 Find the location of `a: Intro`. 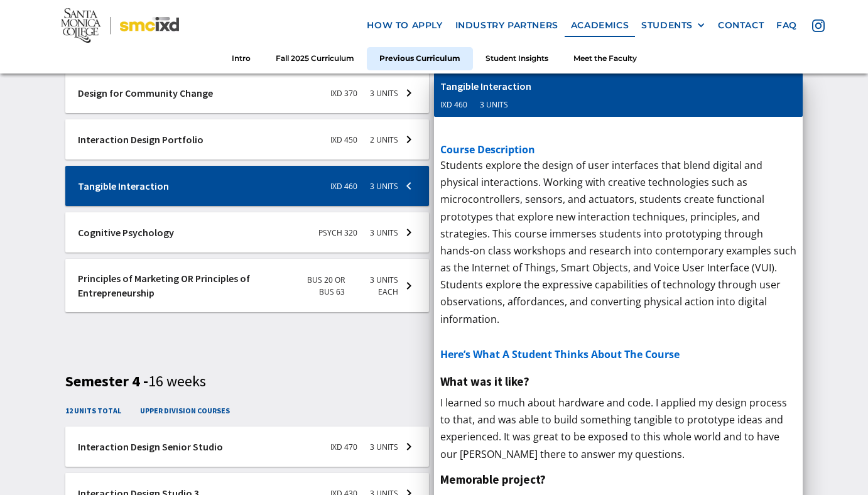

a: Intro is located at coordinates (242, 59).